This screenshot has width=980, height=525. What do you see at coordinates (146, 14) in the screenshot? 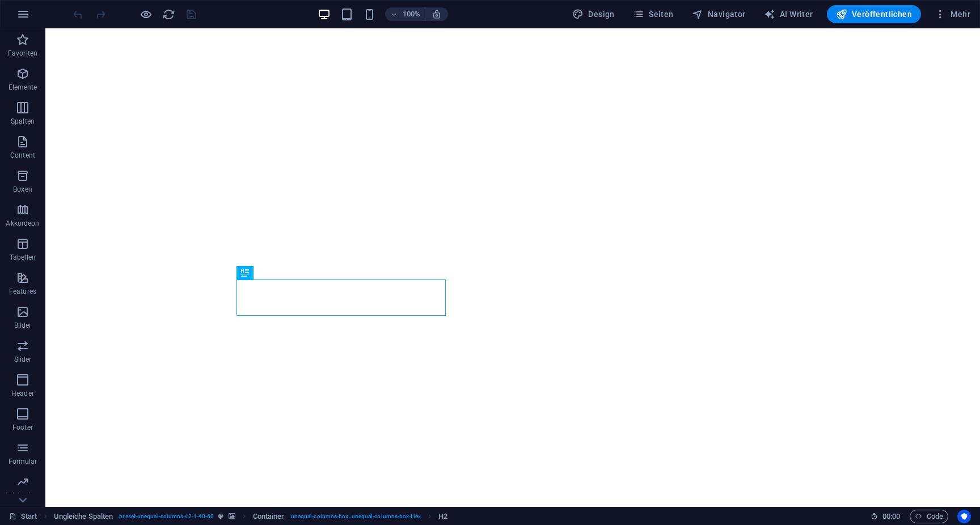
I see `button: Klicke hier, um den Vorschau-Modus zu verlassen` at bounding box center [146, 14].